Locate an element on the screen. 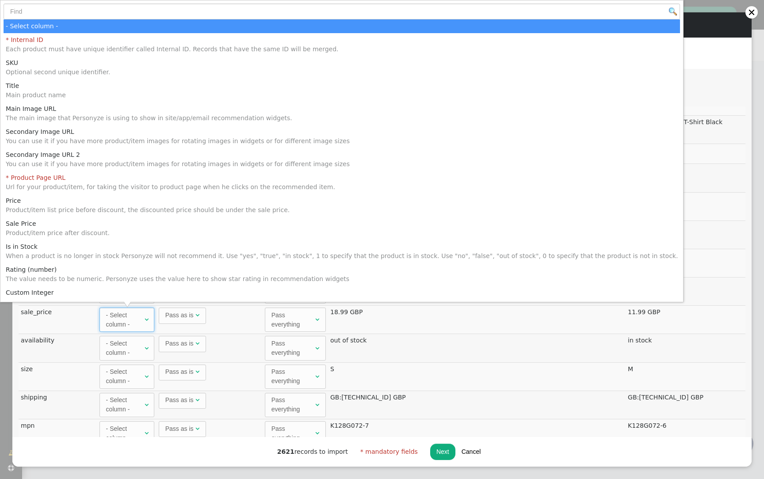 The image size is (764, 479). td: 18.99 GBP is located at coordinates (477, 320).